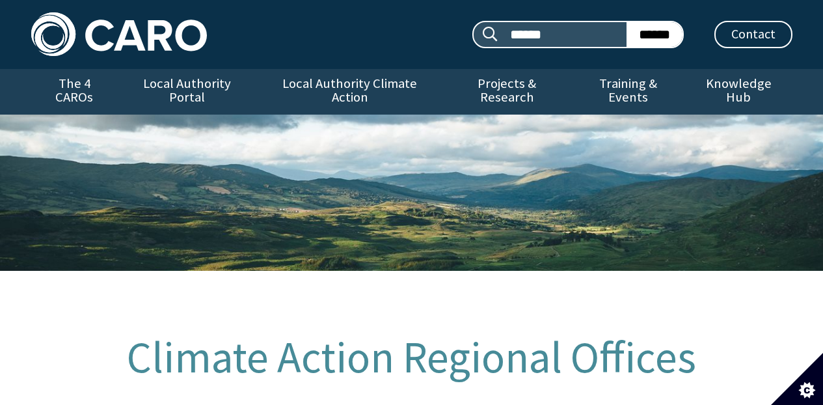 The image size is (823, 405). I want to click on a: Training & Events, so click(628, 92).